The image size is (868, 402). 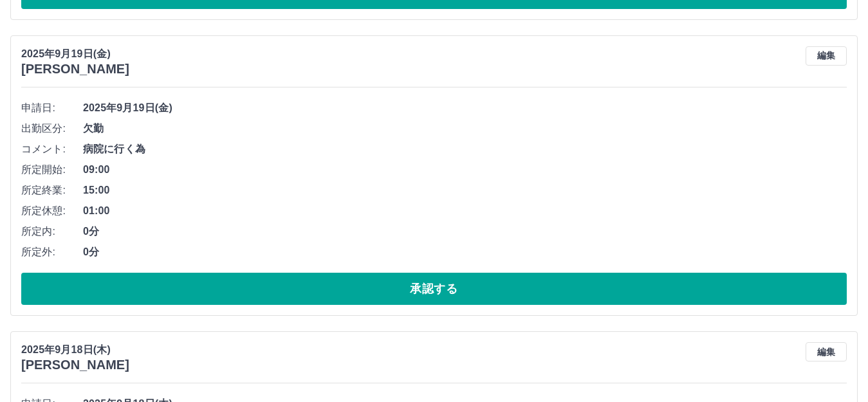 What do you see at coordinates (434, 289) in the screenshot?
I see `button: 承認する` at bounding box center [434, 289].